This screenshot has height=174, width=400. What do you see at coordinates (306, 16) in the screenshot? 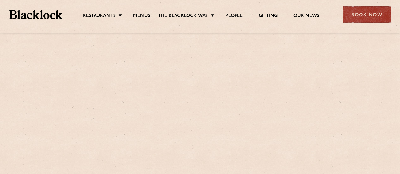
I see `a: Our News` at bounding box center [306, 16].